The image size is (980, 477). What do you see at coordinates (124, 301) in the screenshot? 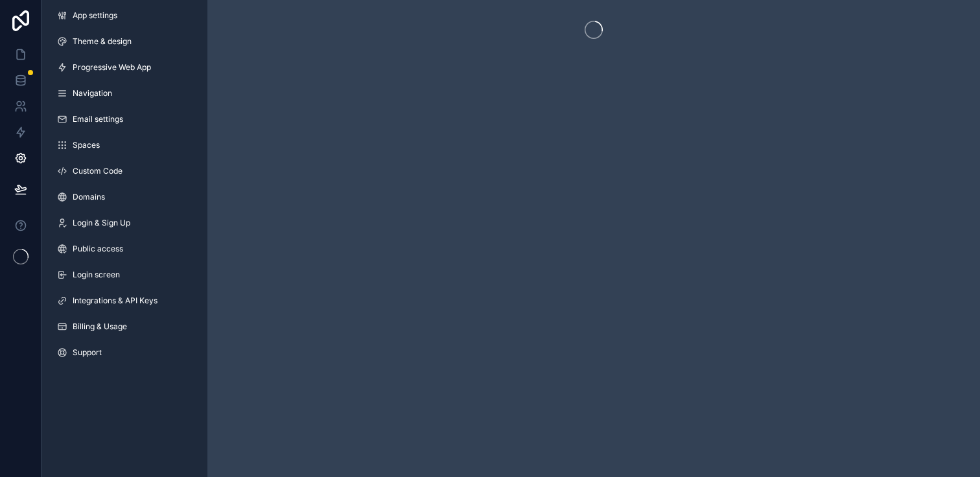
I see `a: Integrations & API Keys` at bounding box center [124, 301].